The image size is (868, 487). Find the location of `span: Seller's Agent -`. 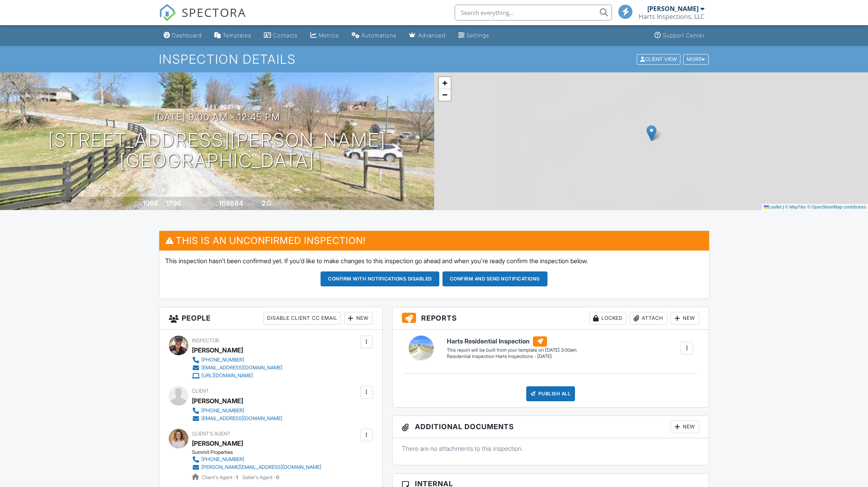

span: Seller's Agent - is located at coordinates (261, 477).